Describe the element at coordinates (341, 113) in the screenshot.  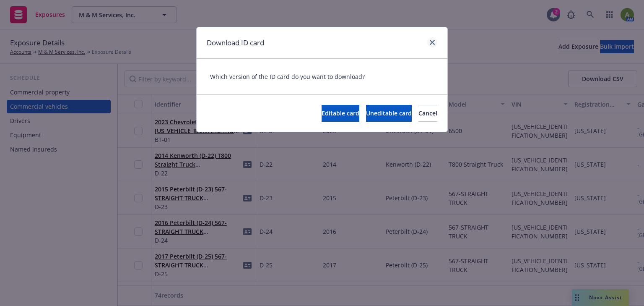
I see `span: Editable card` at that location.